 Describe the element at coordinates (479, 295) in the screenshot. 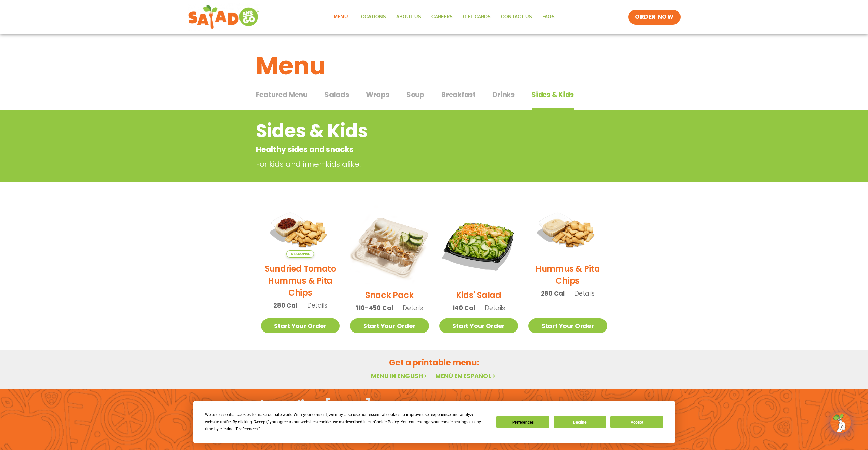

I see `h2: Kids' Salad` at that location.